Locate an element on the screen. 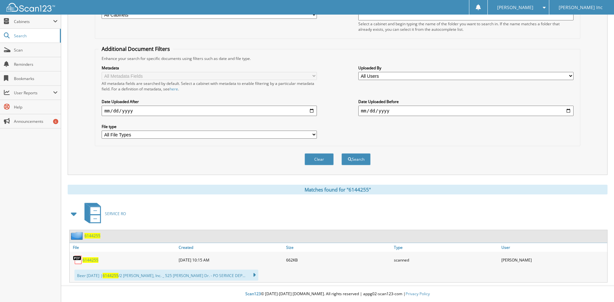 This screenshot has width=614, height=302. div: Enhance your search for specific documents using filters such as date and file type. is located at coordinates (337, 58).